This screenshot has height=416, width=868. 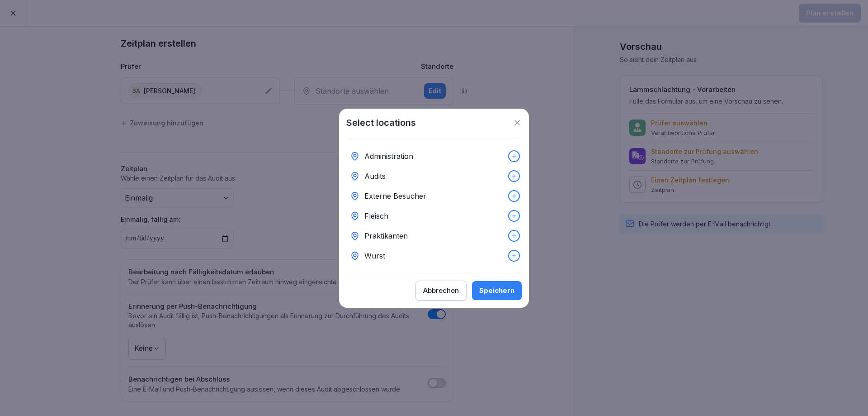 I want to click on div: Speichern, so click(x=497, y=291).